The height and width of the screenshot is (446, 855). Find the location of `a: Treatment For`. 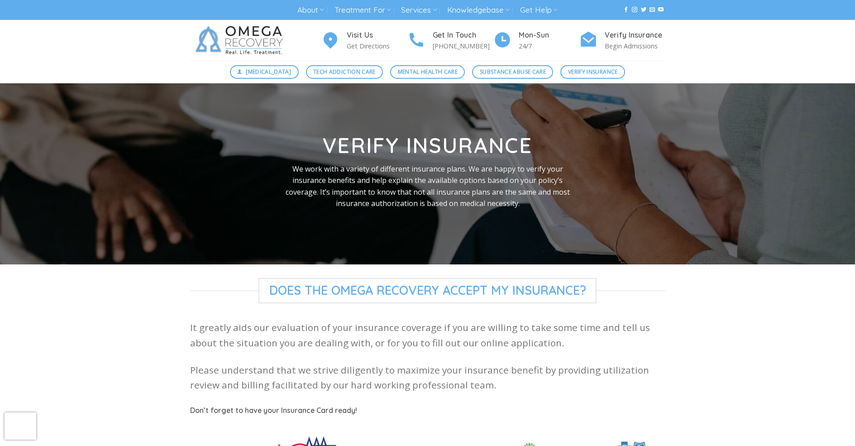

a: Treatment For is located at coordinates (363, 10).